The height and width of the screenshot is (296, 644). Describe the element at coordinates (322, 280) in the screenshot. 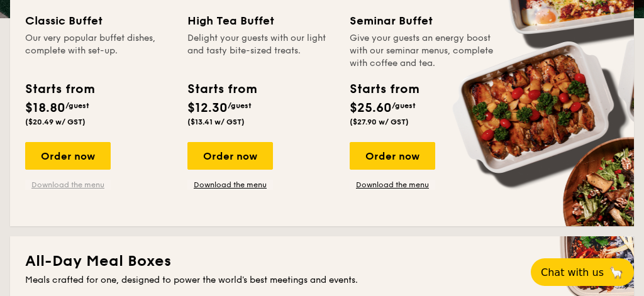

I see `div: Meals crafted for one, designed to power the world's best meetings and events.` at that location.